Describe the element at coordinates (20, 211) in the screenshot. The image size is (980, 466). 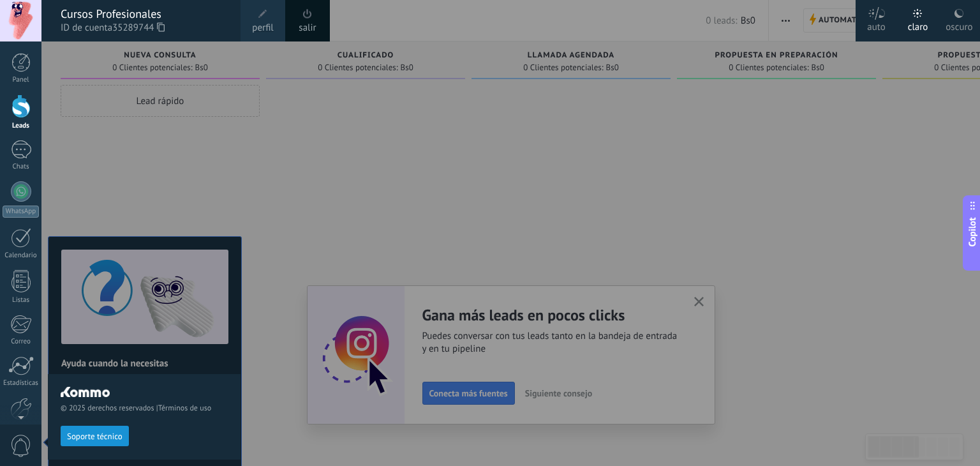
I see `div: WhatsApp` at that location.